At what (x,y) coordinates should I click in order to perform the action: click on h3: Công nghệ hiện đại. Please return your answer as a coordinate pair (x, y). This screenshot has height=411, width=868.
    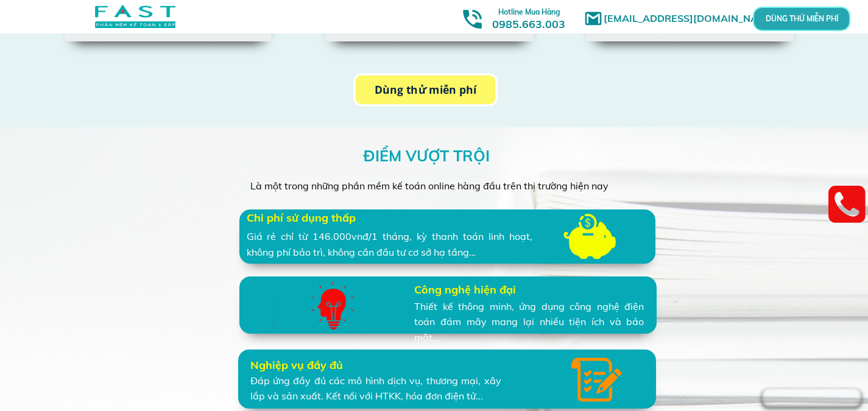
    Looking at the image, I should click on (510, 290).